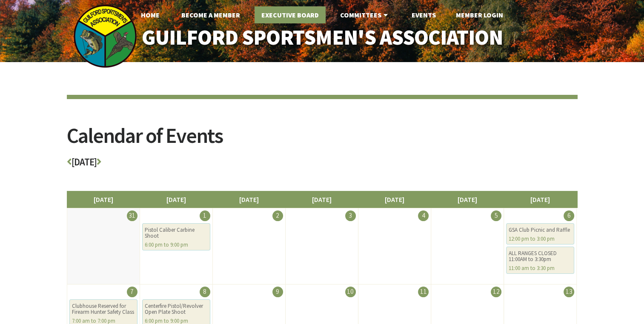 Image resolution: width=644 pixels, height=324 pixels. I want to click on img: logo_sm.png, so click(105, 36).